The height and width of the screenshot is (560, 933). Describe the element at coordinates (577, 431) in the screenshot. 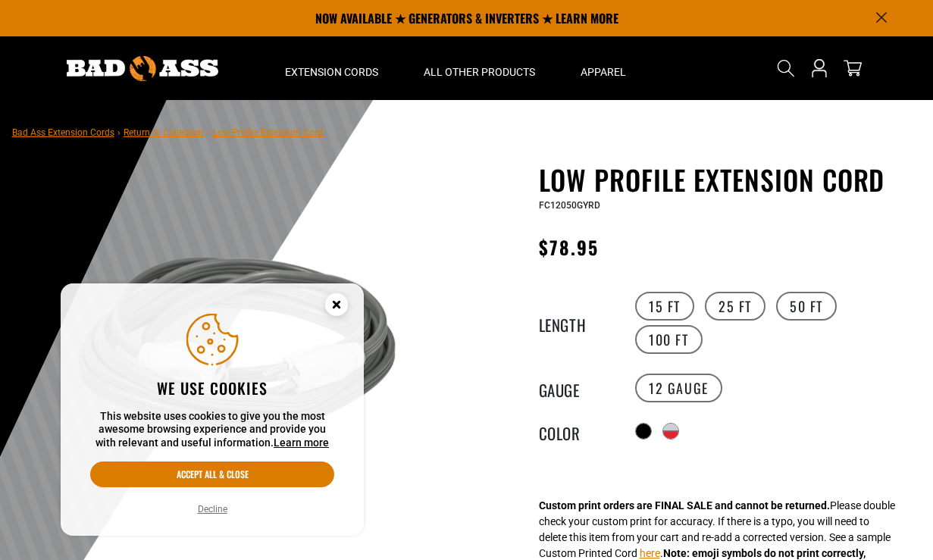

I see `legend: Color` at that location.